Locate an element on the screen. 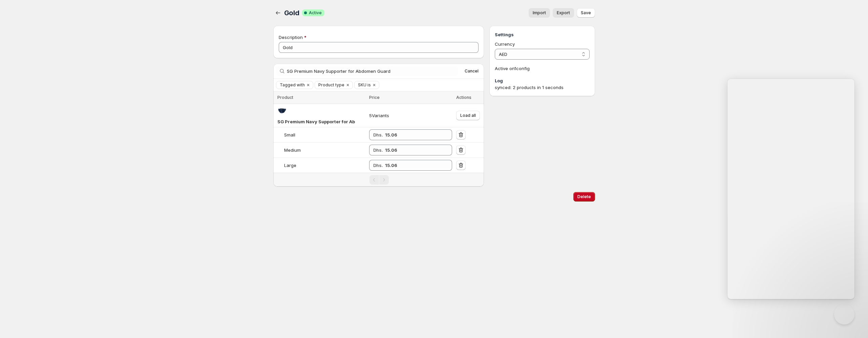  button: Delete is located at coordinates (584, 197).